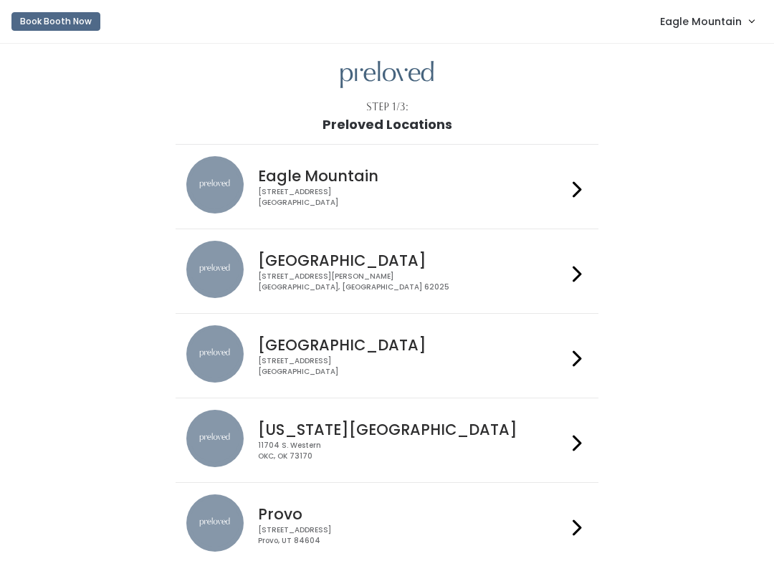 This screenshot has height=566, width=774. I want to click on h4: Provo, so click(412, 514).